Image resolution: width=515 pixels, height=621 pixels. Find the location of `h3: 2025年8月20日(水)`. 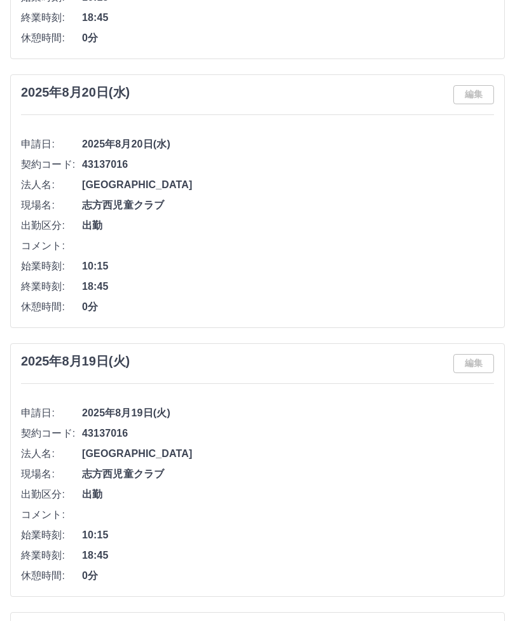

h3: 2025年8月20日(水) is located at coordinates (75, 93).